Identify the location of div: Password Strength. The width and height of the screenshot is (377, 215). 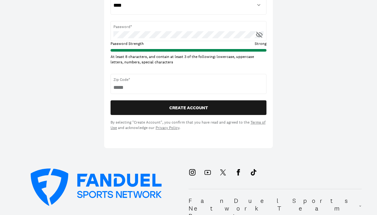
(149, 44).